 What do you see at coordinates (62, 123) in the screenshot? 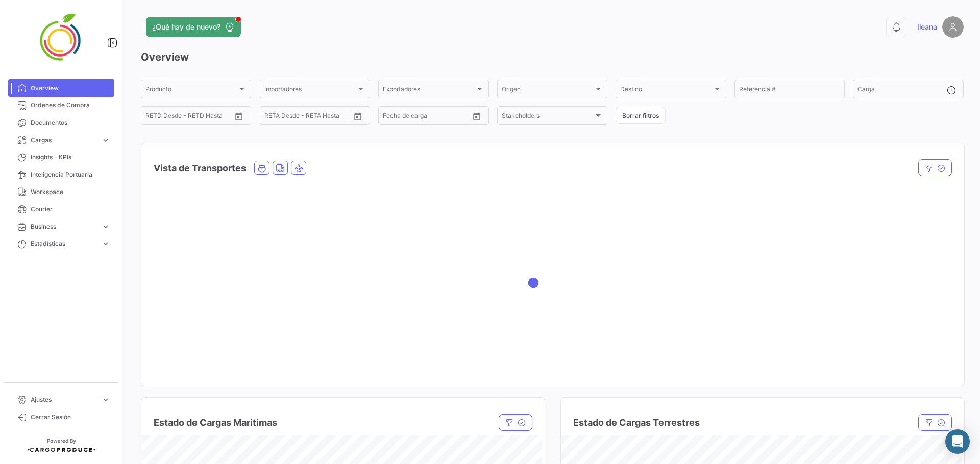
I see `a: Documentos` at bounding box center [62, 123].